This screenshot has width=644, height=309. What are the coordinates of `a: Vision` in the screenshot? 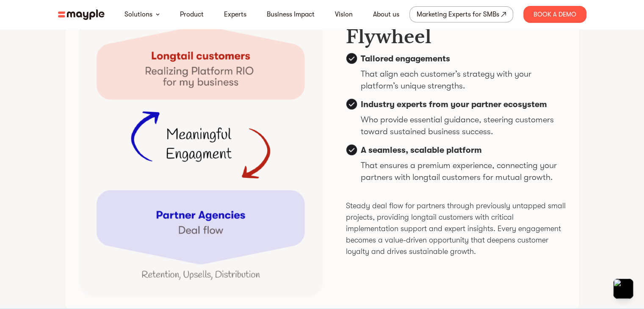 It's located at (344, 14).